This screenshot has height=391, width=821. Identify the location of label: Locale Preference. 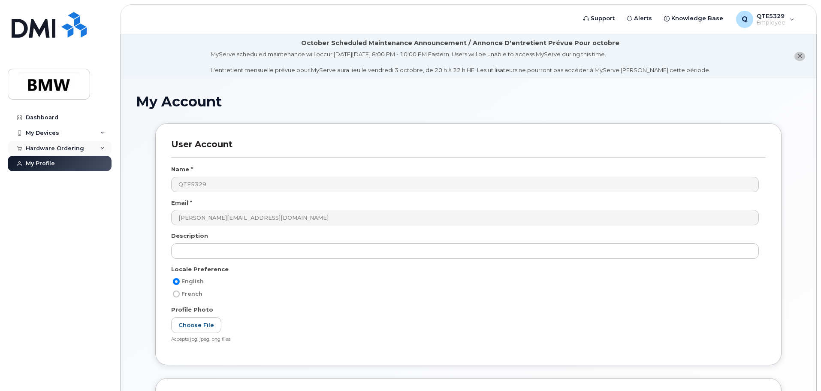
(200, 269).